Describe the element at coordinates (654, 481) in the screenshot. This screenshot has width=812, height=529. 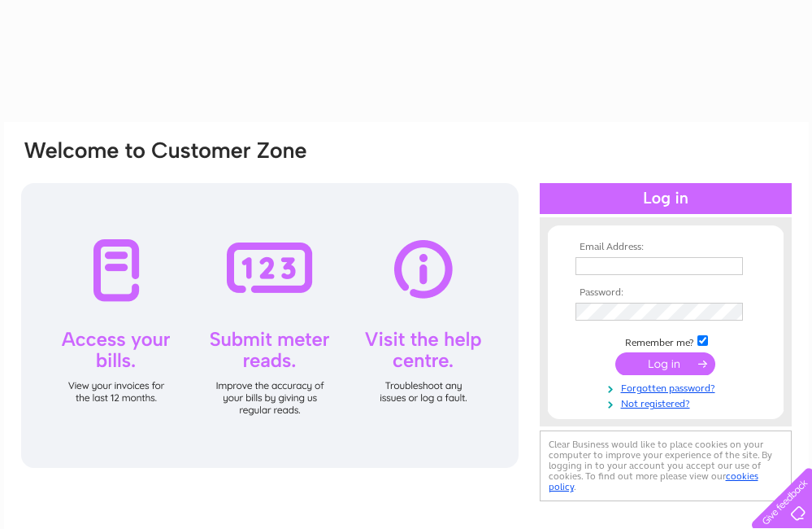
I see `a: cookies policy` at that location.